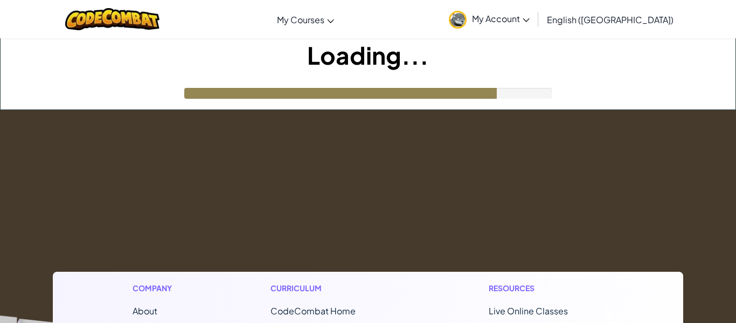 This screenshot has width=736, height=323. Describe the element at coordinates (336, 288) in the screenshot. I see `h1: Curriculum` at that location.